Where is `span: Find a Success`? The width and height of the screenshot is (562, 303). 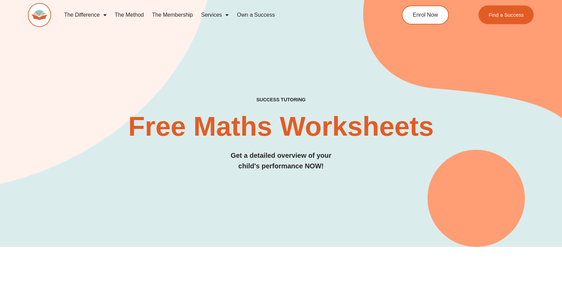
span: Find a Success is located at coordinates (506, 15).